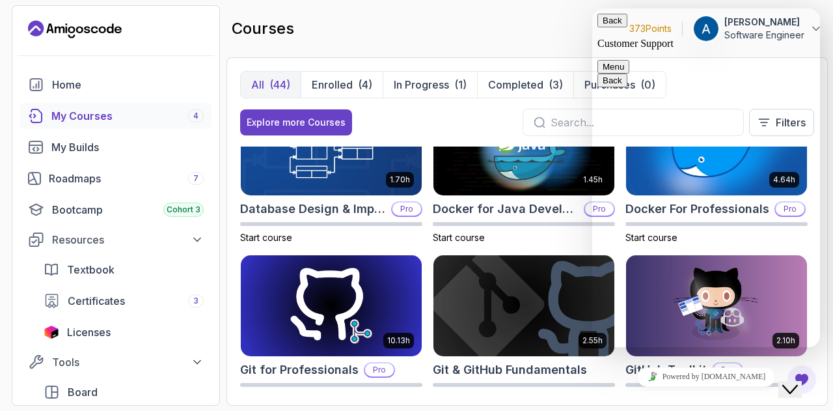 The width and height of the screenshot is (833, 411). What do you see at coordinates (525, 85) in the screenshot?
I see `button: Completed(3)` at bounding box center [525, 85].